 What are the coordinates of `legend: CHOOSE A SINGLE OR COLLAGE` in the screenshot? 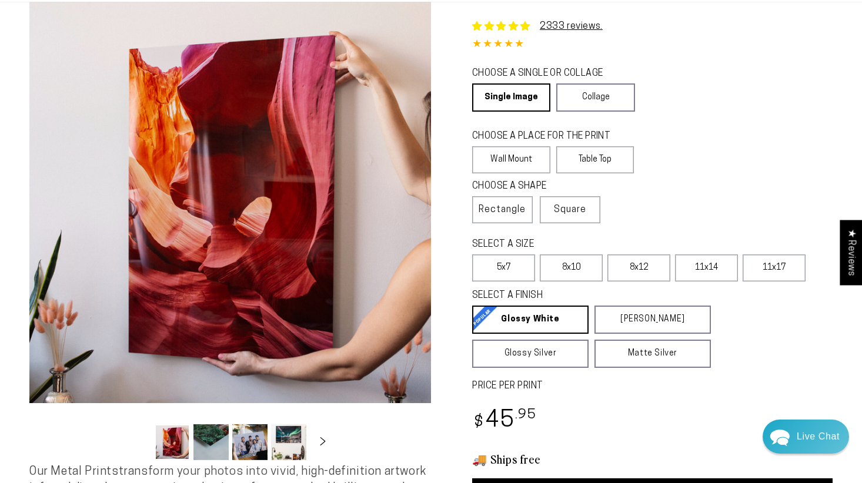 It's located at (548, 73).